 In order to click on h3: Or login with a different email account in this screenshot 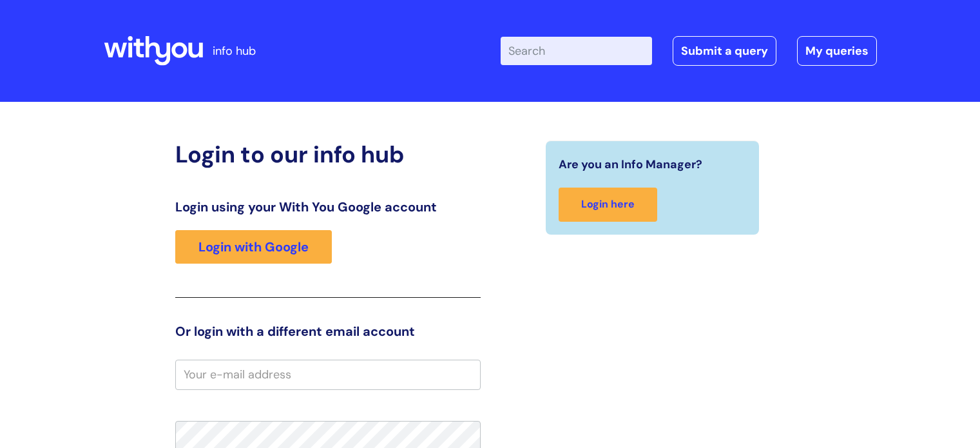, I will do `click(328, 331)`.